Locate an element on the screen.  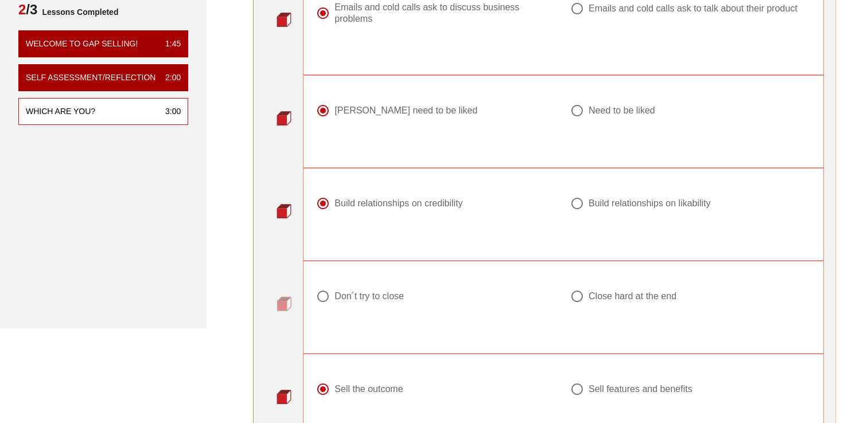
div: Need to be liked is located at coordinates (622, 110).